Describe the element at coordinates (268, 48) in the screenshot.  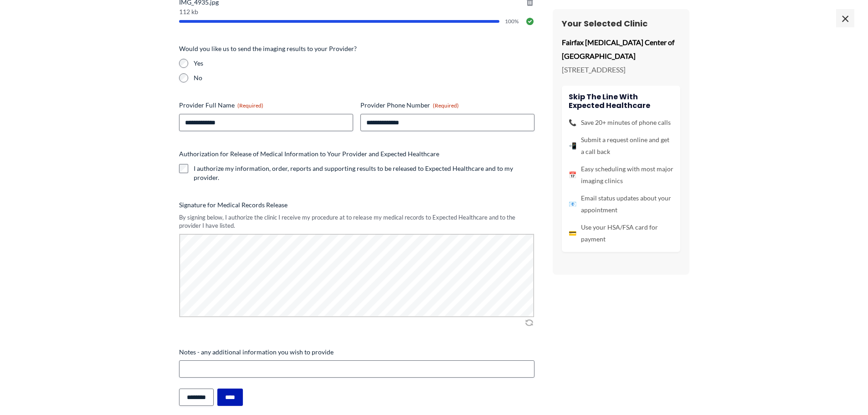
I see `legend: Would you like us to send the imaging results to your Provider?` at that location.